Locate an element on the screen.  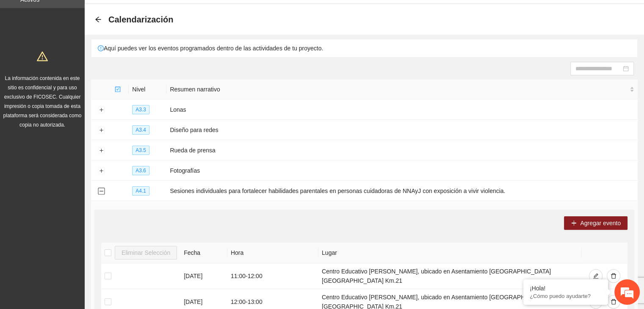
td: Sesiones individuales para fortalecer habilidades parentales en personas cuidadoras de NNAyJ con ... is located at coordinates (402, 191).